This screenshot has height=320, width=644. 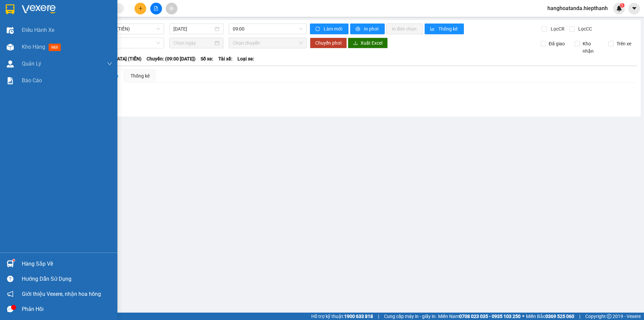 What do you see at coordinates (550, 316) in the screenshot?
I see `span: Miền Bắc` at bounding box center [550, 316].